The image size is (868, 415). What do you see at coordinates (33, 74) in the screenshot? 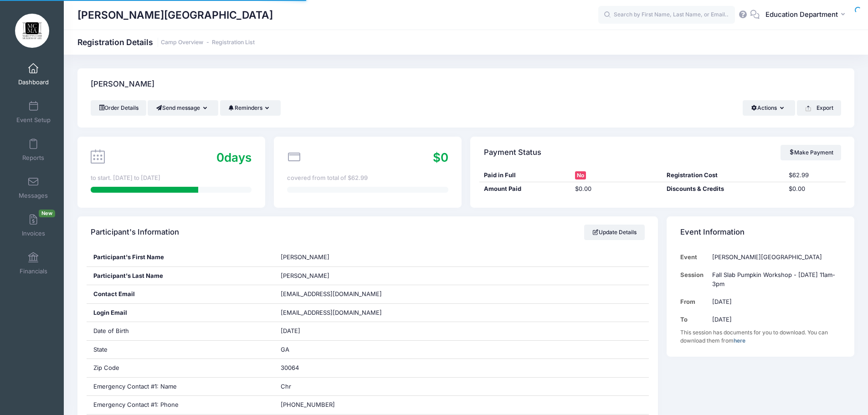
I see `a: Dashboard` at bounding box center [33, 74].